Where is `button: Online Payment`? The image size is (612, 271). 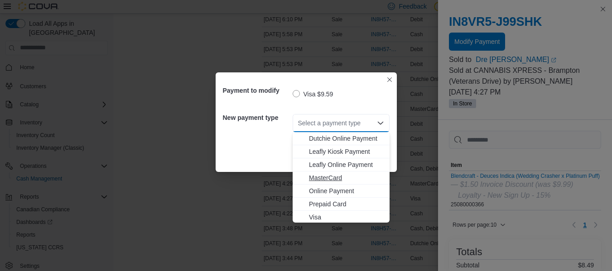 button: Online Payment is located at coordinates (341, 191).